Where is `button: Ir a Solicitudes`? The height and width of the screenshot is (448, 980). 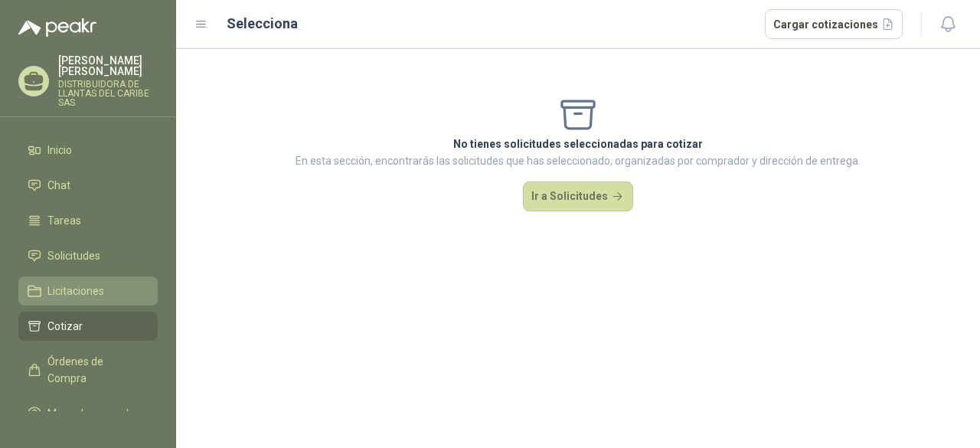 button: Ir a Solicitudes is located at coordinates (578, 197).